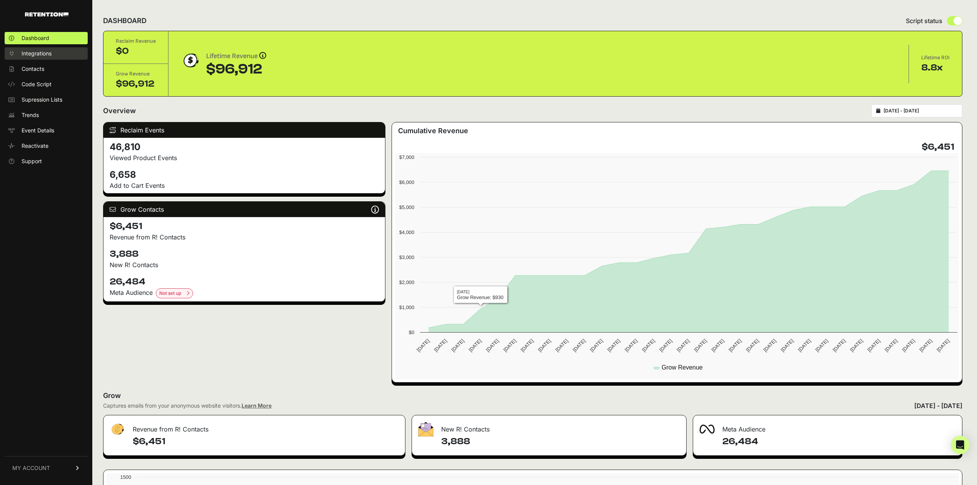 The height and width of the screenshot is (485, 977). What do you see at coordinates (254, 427) in the screenshot?
I see `div: Revenue from R! Contacts` at bounding box center [254, 427].